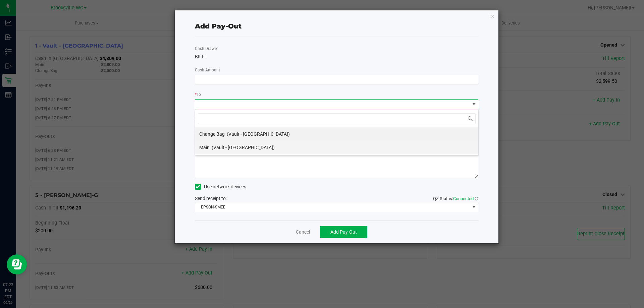  What do you see at coordinates (332, 207) in the screenshot?
I see `span: EPSON-SMEE` at bounding box center [332, 207].